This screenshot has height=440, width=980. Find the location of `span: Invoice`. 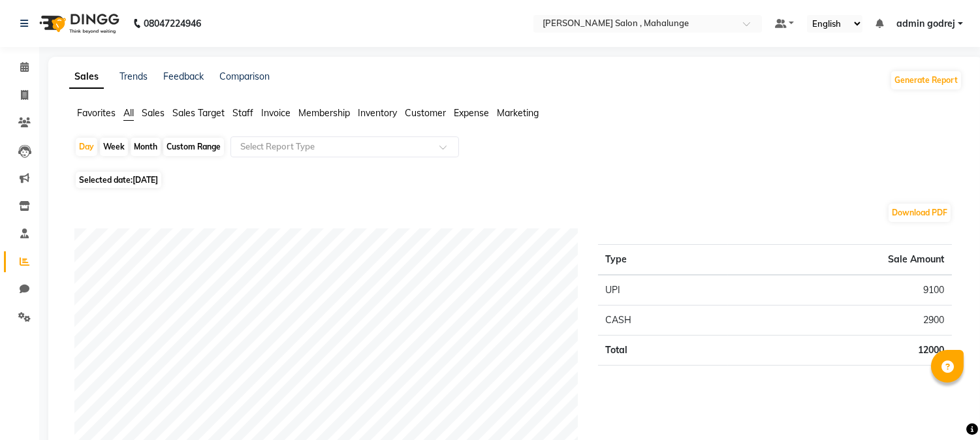

span: Invoice is located at coordinates (276, 113).